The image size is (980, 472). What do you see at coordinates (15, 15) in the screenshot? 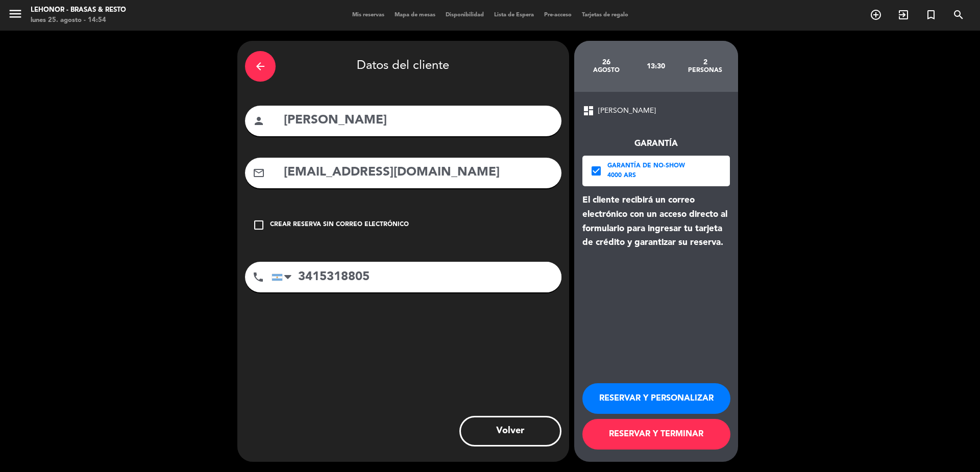
I see `button: menu` at bounding box center [15, 15].